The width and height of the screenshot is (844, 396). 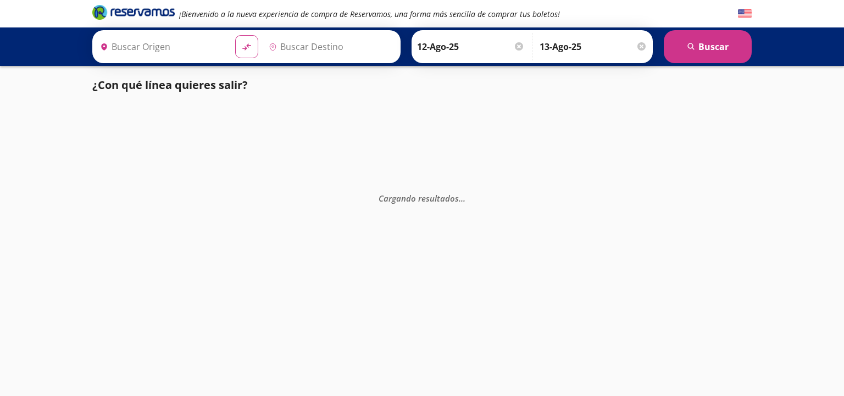 What do you see at coordinates (471, 47) in the screenshot?
I see `input: Elegir Fecha` at bounding box center [471, 47].